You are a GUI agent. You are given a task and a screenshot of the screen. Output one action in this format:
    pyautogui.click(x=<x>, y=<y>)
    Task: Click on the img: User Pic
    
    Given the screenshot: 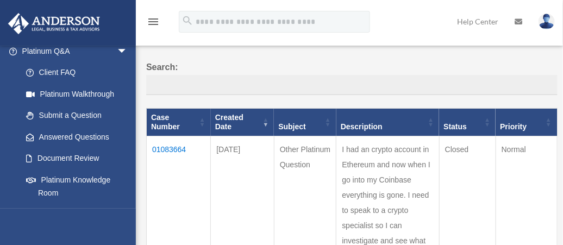 What is the action you would take?
    pyautogui.click(x=547, y=21)
    